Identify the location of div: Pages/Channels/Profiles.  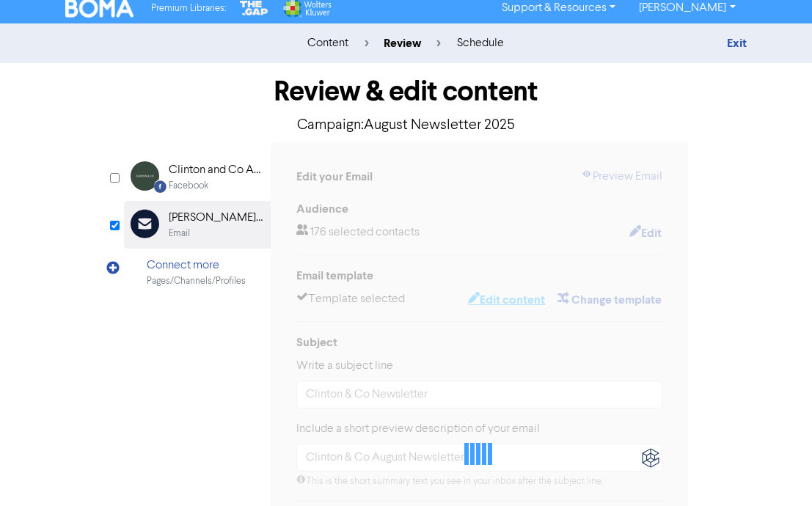
(196, 281).